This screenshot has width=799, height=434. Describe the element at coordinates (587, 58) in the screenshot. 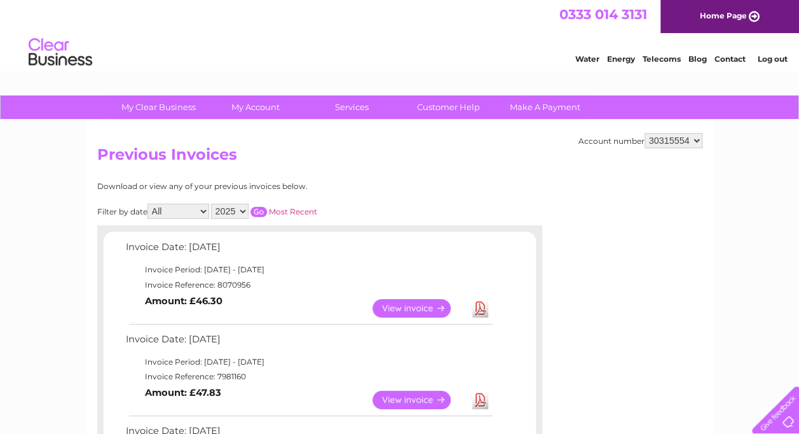

I see `a: Water` at that location.